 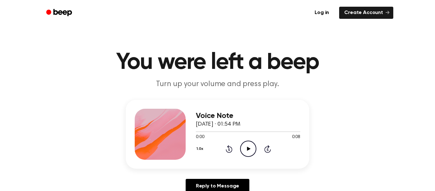 What do you see at coordinates (321, 13) in the screenshot?
I see `a: Log in` at bounding box center [321, 13].